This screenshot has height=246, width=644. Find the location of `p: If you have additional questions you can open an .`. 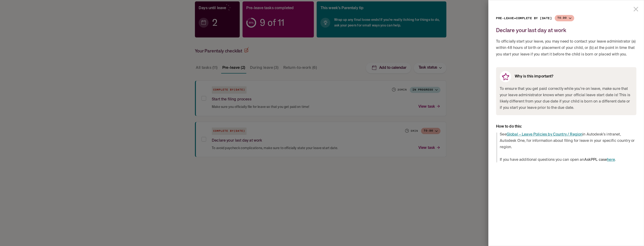

p: If you have additional questions you can open an . is located at coordinates (568, 160).